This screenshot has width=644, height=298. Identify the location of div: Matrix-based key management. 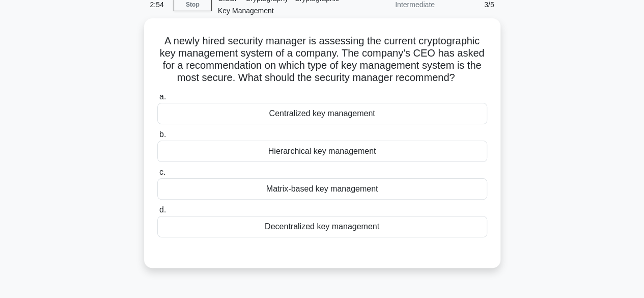
(322, 189).